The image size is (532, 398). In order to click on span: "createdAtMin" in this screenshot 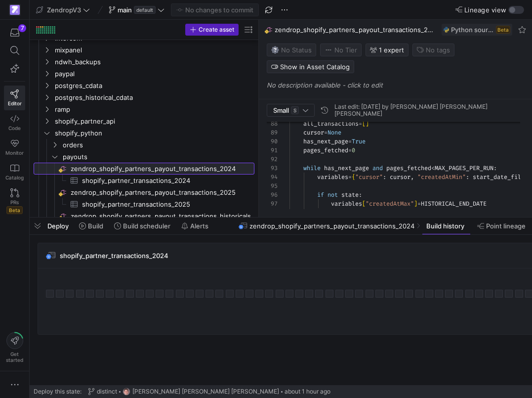, I will do `click(442, 177)`.